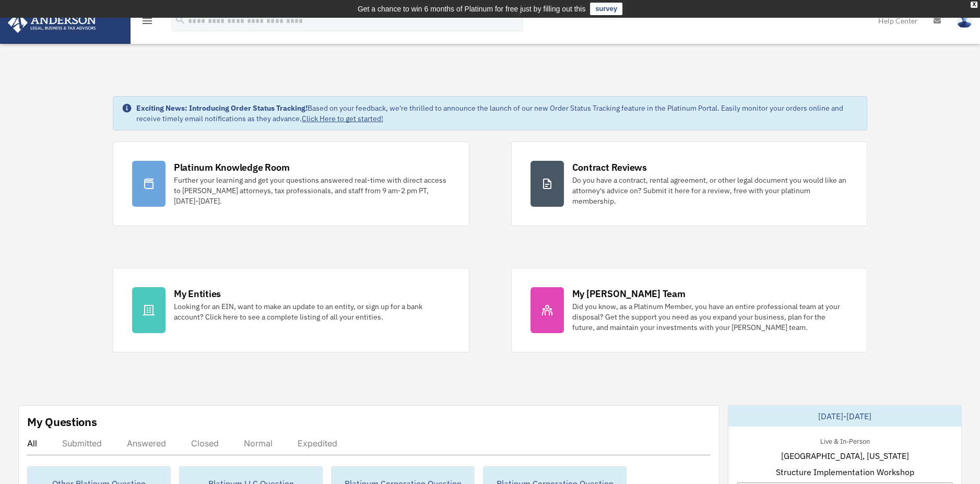 The image size is (980, 484). What do you see at coordinates (204, 444) in the screenshot?
I see `div: Closed` at bounding box center [204, 444].